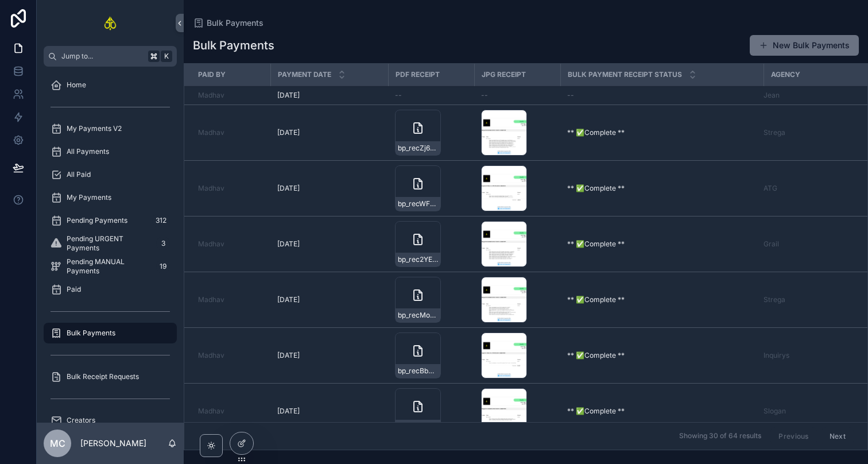  Describe the element at coordinates (163, 266) in the screenshot. I see `div: 19` at that location.